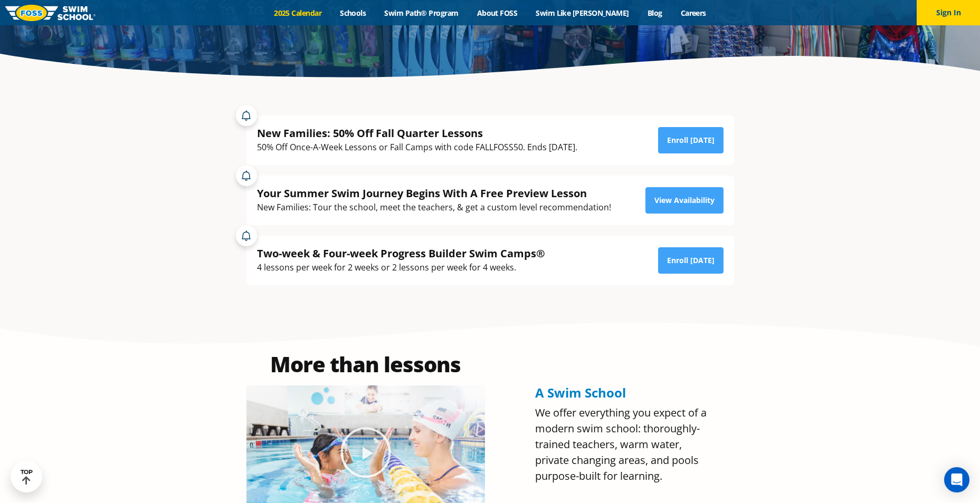  Describe the element at coordinates (417, 133) in the screenshot. I see `div: New Families: 50% Off Fall Quarter Lessons` at that location.